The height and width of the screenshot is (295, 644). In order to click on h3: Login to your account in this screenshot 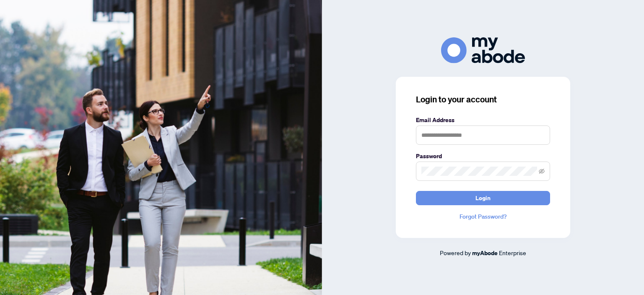, I will do `click(483, 99)`.